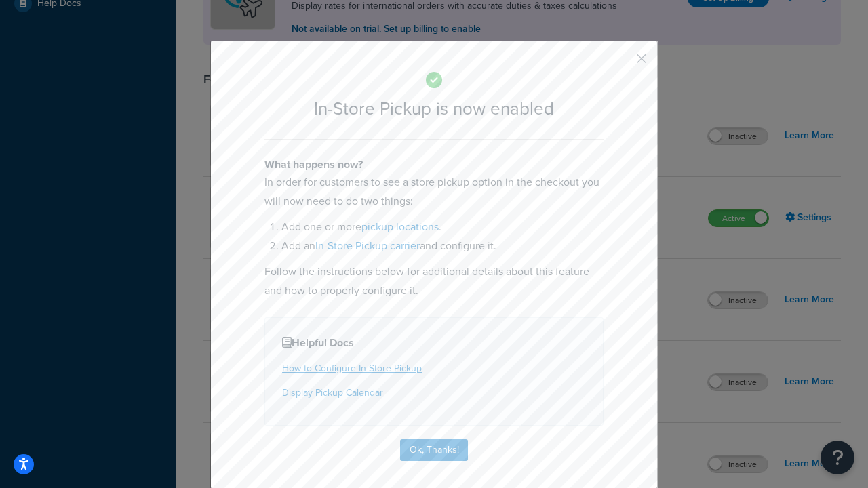  Describe the element at coordinates (434, 281) in the screenshot. I see `p: Follow the instructions below for additional details about this feature and how to properly confi...` at that location.